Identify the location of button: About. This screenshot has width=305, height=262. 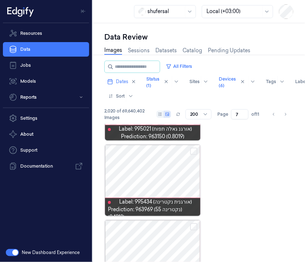
(46, 134).